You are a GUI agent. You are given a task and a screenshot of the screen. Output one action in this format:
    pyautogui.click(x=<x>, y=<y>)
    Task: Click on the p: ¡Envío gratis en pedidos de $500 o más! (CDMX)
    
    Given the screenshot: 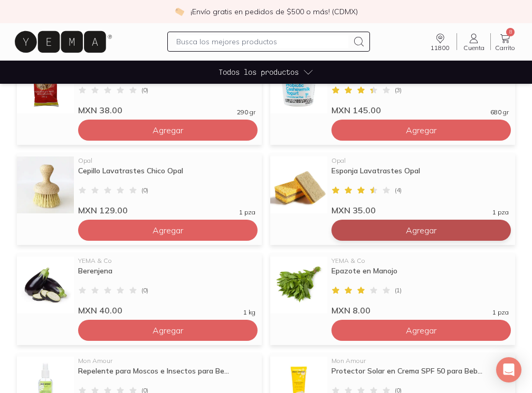 What is the action you would take?
    pyautogui.click(x=274, y=12)
    